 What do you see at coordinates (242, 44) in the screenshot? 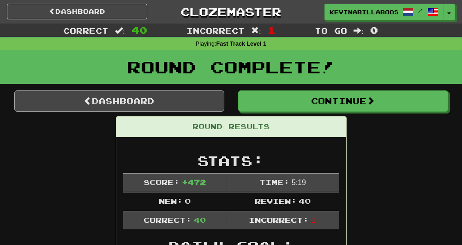
I see `strong: Fast Track Level 1` at bounding box center [242, 44].